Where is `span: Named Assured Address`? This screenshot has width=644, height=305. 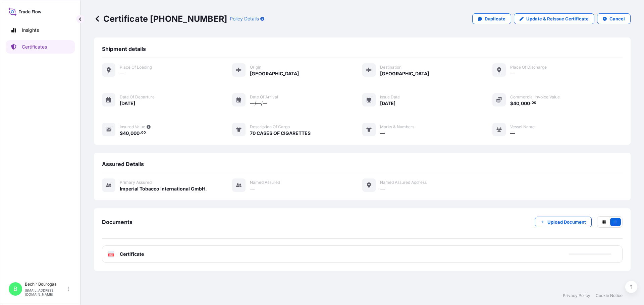 span: Named Assured Address is located at coordinates (403, 183).